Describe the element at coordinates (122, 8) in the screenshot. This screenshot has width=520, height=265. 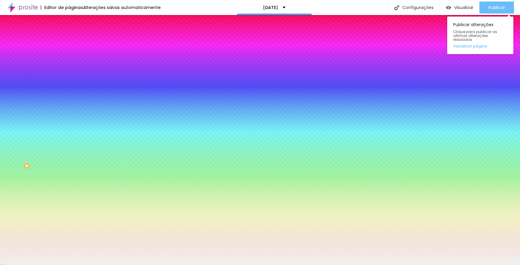
I see `div: Alterações salvas automaticamente` at that location.